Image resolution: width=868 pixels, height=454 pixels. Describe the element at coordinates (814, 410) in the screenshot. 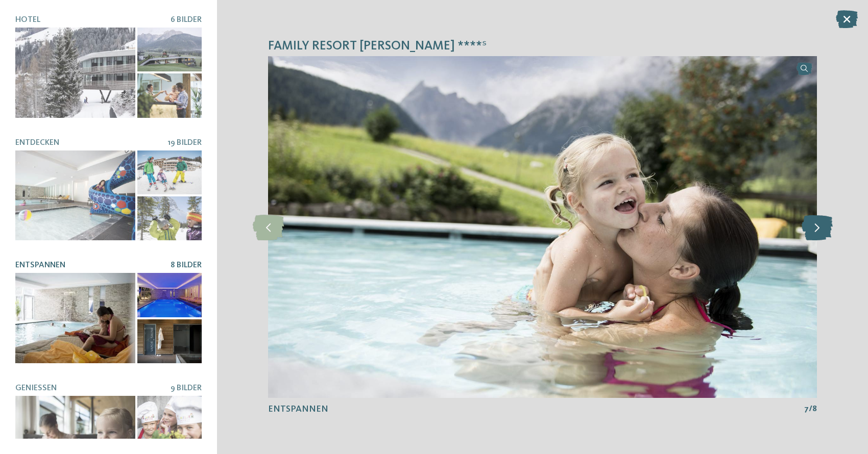

I see `span: 8` at that location.